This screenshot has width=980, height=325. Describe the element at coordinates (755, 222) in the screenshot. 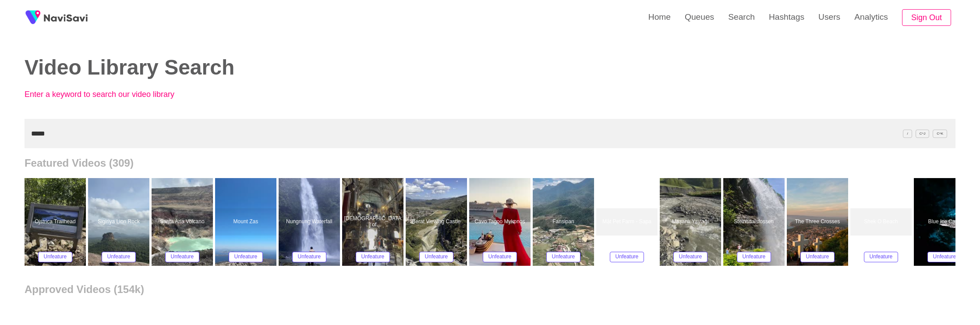

I see `a: SteinsdalsfossenSteinsdalsfossenUnfeature` at that location.